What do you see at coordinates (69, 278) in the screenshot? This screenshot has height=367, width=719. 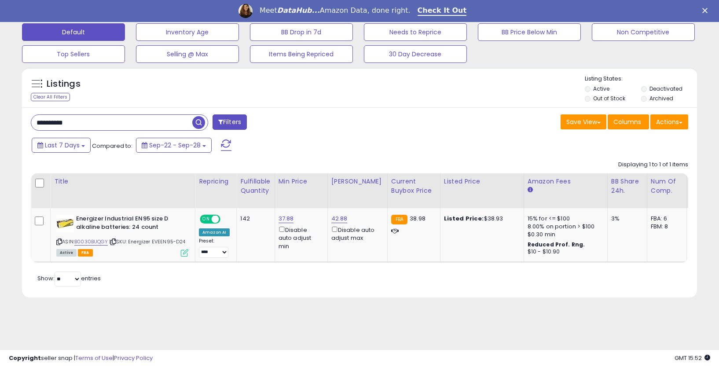 I see `span: Show: entries` at bounding box center [69, 278].